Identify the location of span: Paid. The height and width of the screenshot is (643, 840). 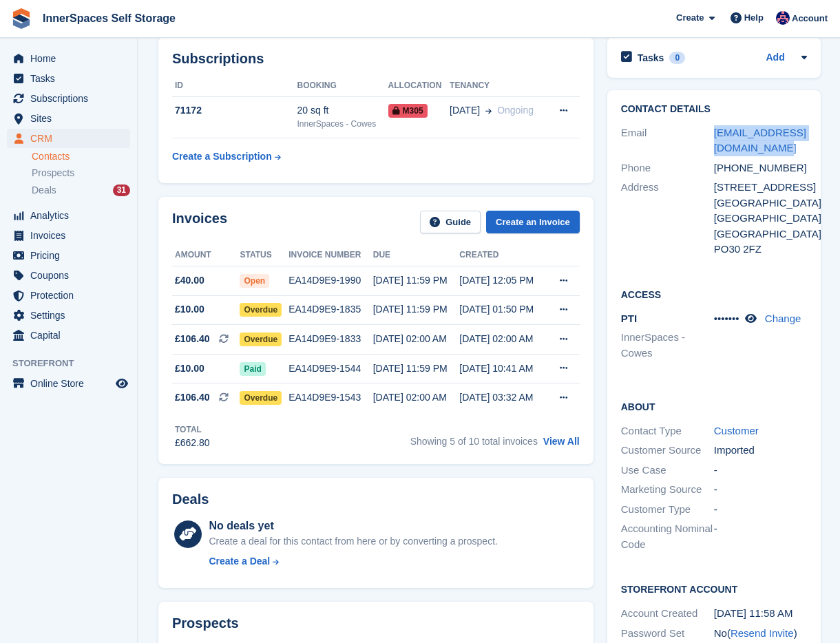
(252, 369).